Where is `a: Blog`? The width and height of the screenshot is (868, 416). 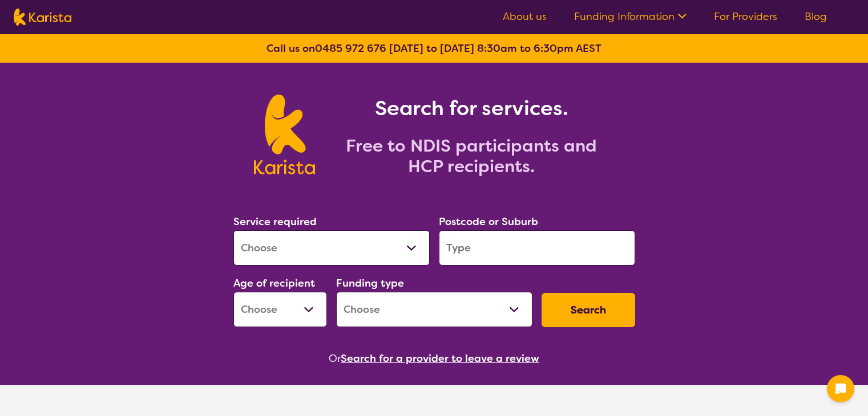
a: Blog is located at coordinates (815, 17).